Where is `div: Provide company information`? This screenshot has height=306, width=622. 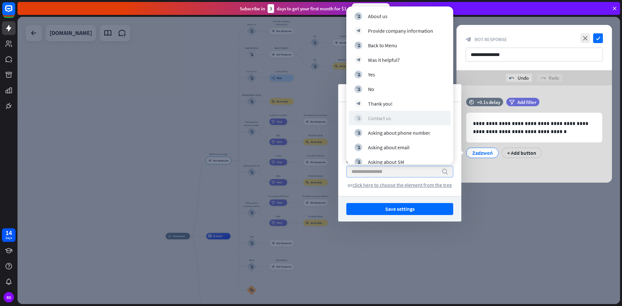
div: Provide company information is located at coordinates (400, 31).